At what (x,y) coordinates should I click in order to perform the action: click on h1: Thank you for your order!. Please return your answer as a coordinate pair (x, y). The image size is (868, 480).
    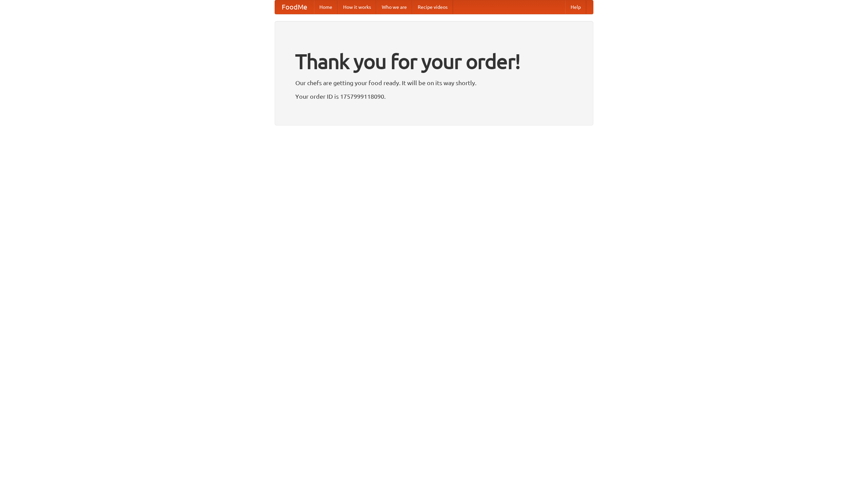
    Looking at the image, I should click on (434, 62).